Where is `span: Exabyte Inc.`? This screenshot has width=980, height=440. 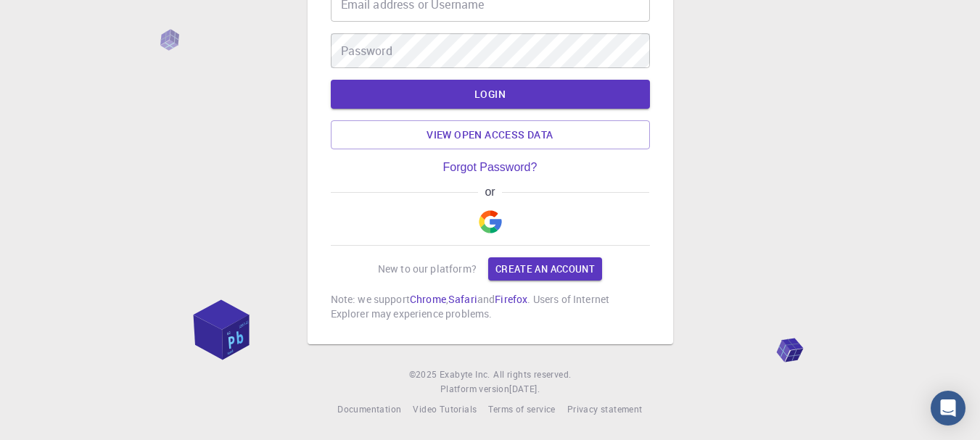
span: Exabyte Inc. is located at coordinates (465, 374).